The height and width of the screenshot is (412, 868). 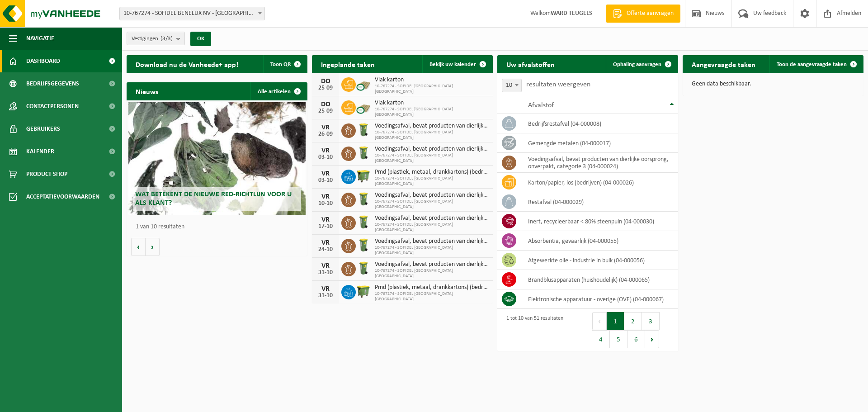 What do you see at coordinates (364, 83) in the screenshot?
I see `img: PB-CU` at bounding box center [364, 83].